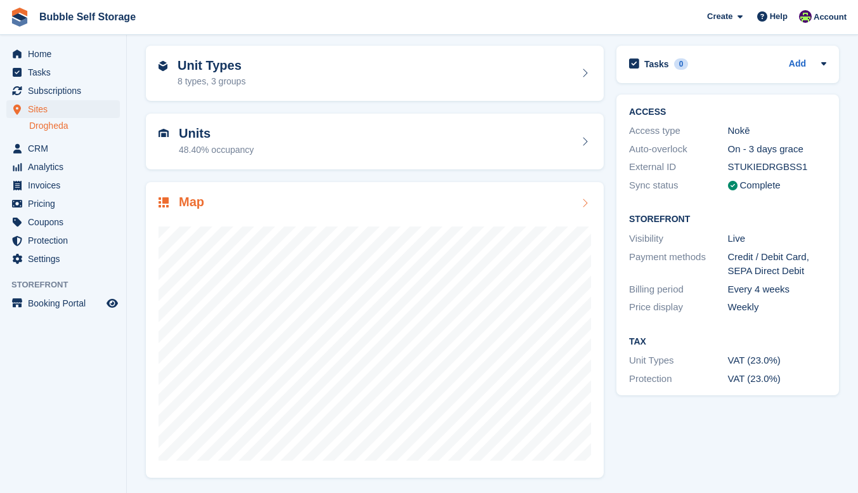 The height and width of the screenshot is (493, 858). I want to click on div: STUKIEDRGBSS1, so click(777, 167).